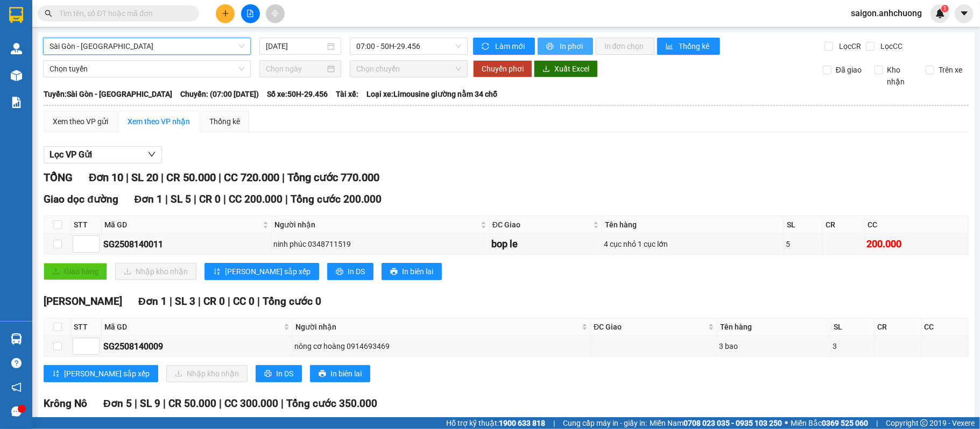  Describe the element at coordinates (670, 47) in the screenshot. I see `span: bar-chart` at that location.